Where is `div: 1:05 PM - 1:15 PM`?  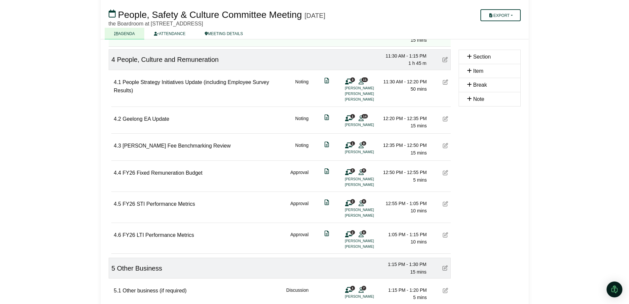
div: 1:05 PM - 1:15 PM is located at coordinates (404, 234).